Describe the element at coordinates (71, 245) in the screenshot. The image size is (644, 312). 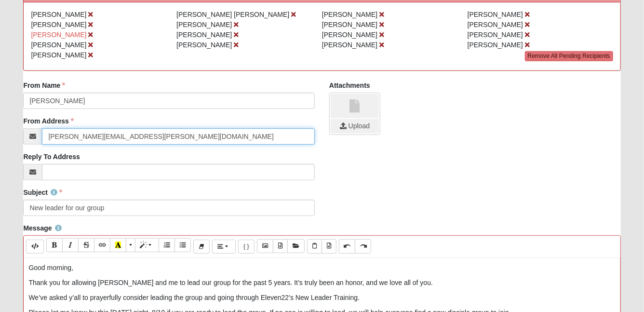
I see `button: Italic (⌘+I)` at that location.